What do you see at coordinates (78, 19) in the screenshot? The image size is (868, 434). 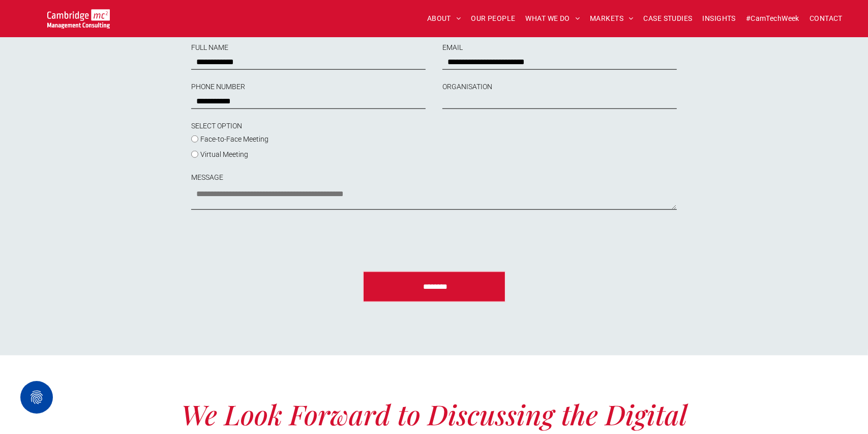 I see `img: Cambridge MC Logo` at bounding box center [78, 19].